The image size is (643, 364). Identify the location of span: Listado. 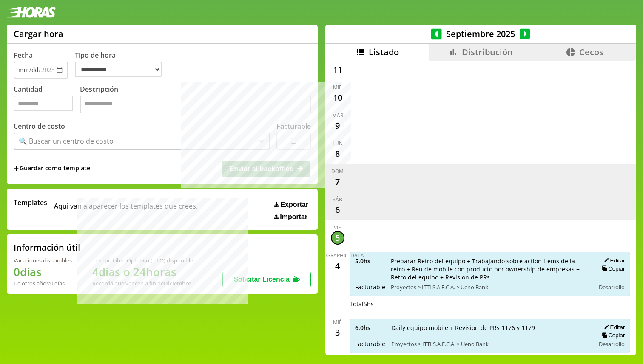
(384, 52).